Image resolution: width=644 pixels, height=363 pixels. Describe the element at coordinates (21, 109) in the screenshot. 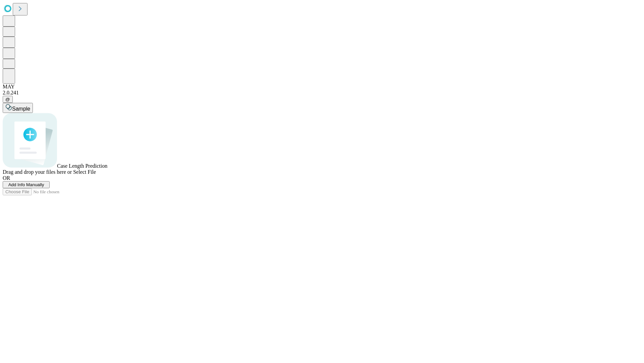

I see `span: Sample` at that location.